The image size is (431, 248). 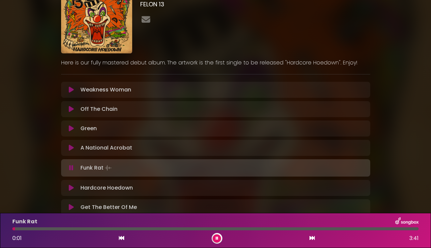 What do you see at coordinates (106, 90) in the screenshot?
I see `p: Weakness Woman` at bounding box center [106, 90].